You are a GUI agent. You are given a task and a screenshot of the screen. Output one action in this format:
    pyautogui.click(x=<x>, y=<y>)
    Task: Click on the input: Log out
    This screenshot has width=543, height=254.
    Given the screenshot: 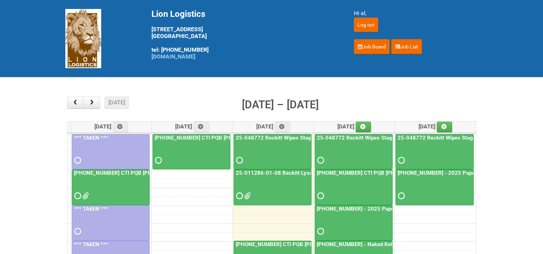 What is the action you would take?
    pyautogui.click(x=366, y=25)
    